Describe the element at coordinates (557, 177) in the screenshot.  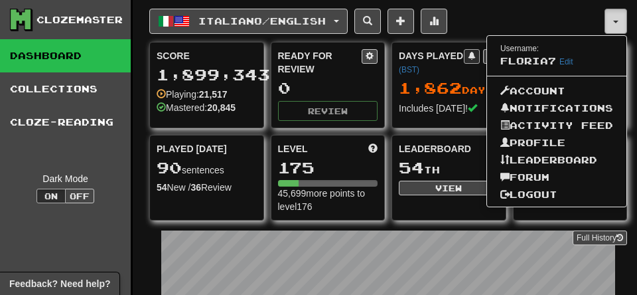
I see `a: Forum` at that location.